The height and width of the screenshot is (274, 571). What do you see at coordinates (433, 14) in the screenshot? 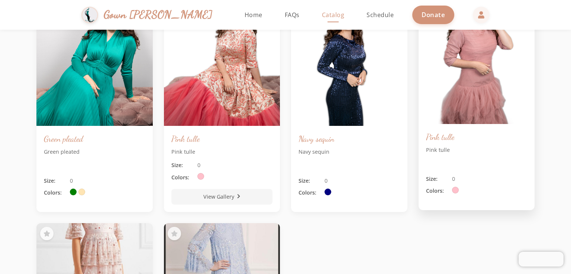
I see `span: Donate` at bounding box center [433, 14].